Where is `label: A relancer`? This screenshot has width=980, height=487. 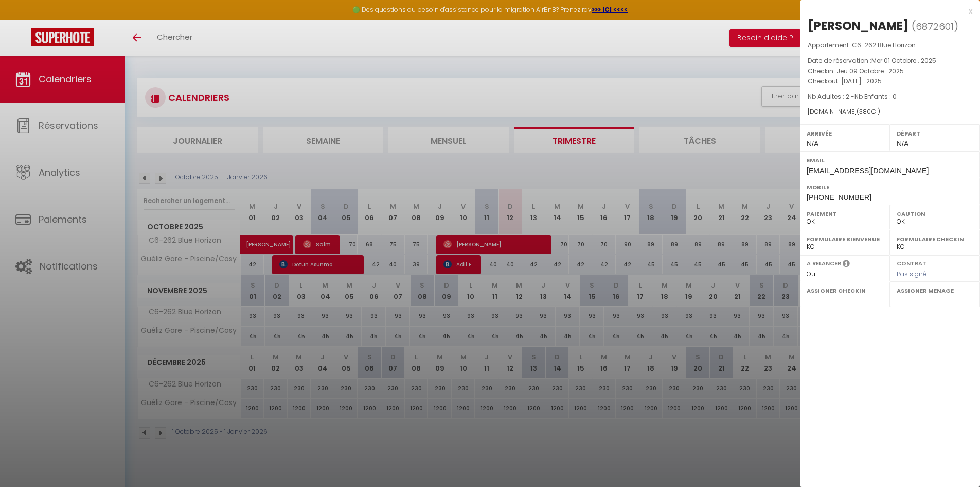
label: A relancer is located at coordinates (823, 263).